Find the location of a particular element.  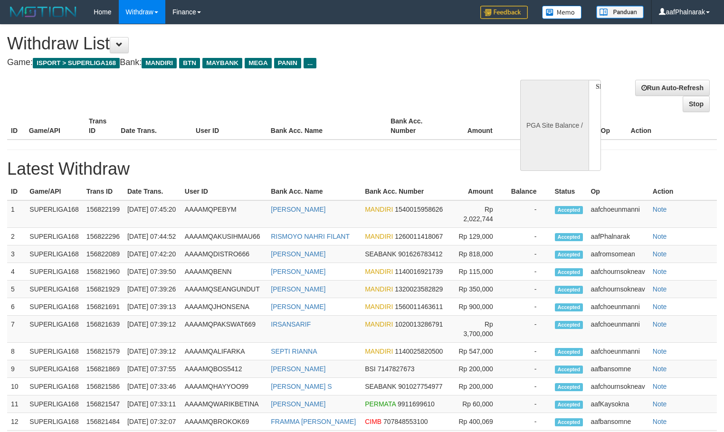

span: 1260011418067 is located at coordinates (418, 236).